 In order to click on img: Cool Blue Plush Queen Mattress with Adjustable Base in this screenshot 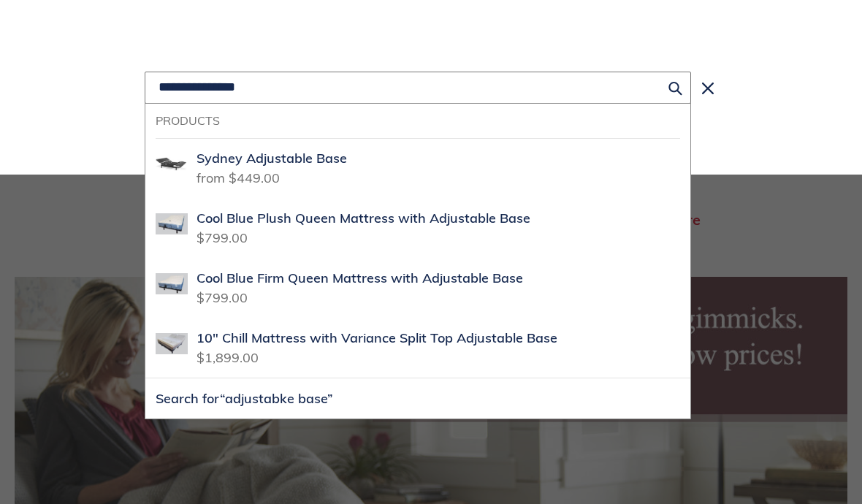, I will do `click(172, 224)`.